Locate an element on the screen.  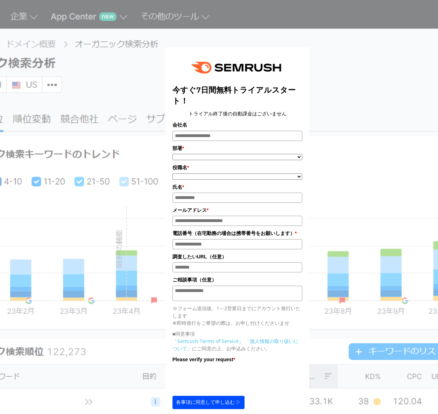
a: 「Semrush Terms of Service」 is located at coordinates (208, 341).